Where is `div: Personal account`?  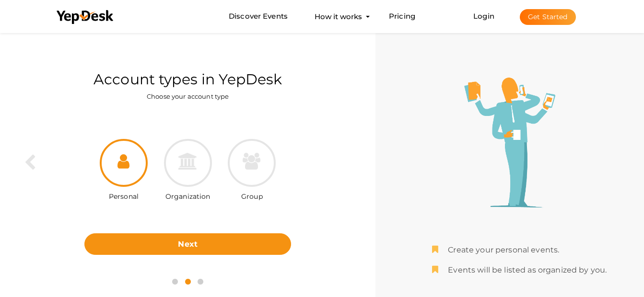
div: Personal account is located at coordinates (124, 171).